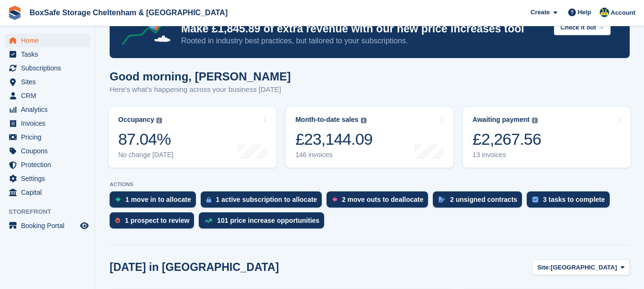 The image size is (644, 289). I want to click on div: 1 prospect to review, so click(157, 221).